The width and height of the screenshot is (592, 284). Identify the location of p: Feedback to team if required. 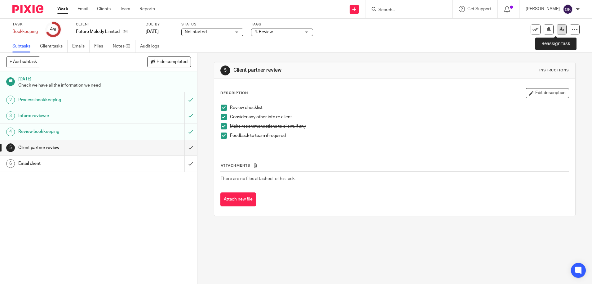
(399, 136).